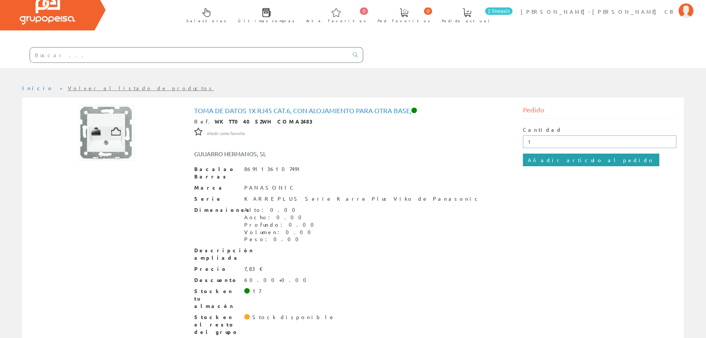 This screenshot has width=706, height=338. I want to click on font: Peso: 0.00, so click(274, 239).